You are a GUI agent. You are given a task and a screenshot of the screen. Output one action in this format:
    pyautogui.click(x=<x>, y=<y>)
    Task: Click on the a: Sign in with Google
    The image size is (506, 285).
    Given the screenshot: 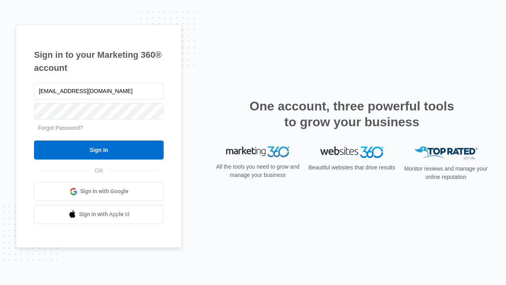 What is the action you would take?
    pyautogui.click(x=99, y=191)
    